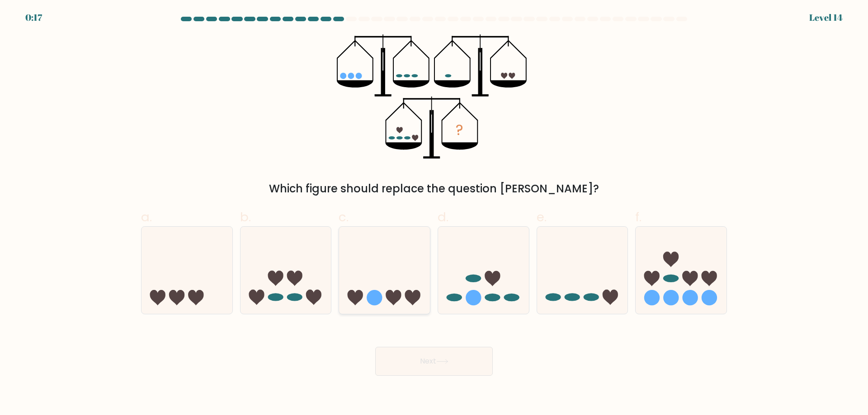  Describe the element at coordinates (434, 362) in the screenshot. I see `button: Next` at that location.